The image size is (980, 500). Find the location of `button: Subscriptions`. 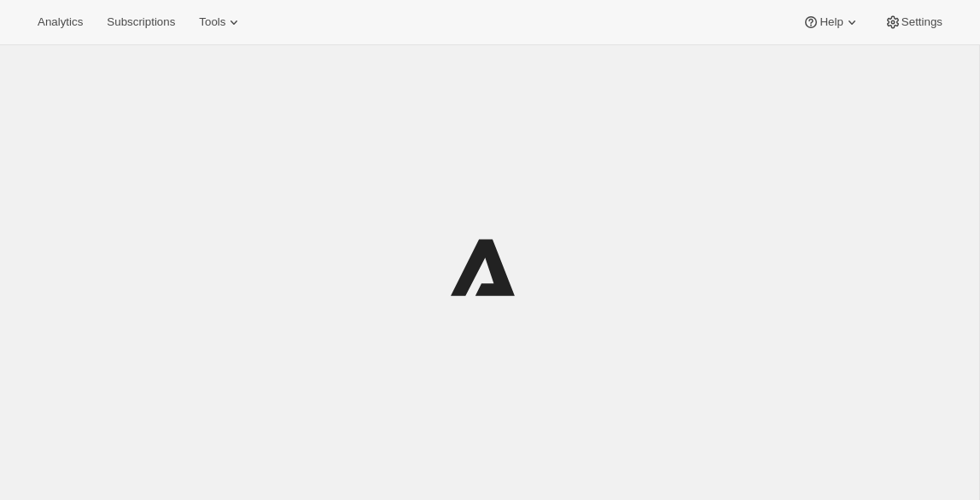

button: Subscriptions is located at coordinates (141, 22).